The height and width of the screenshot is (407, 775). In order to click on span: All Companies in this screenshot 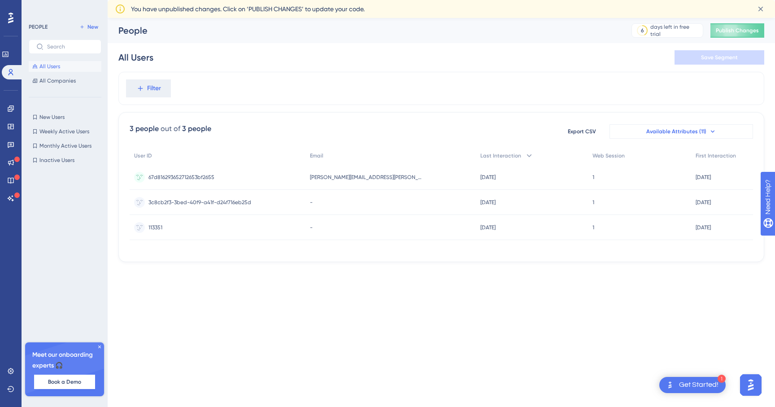, I will do `click(57, 81)`.